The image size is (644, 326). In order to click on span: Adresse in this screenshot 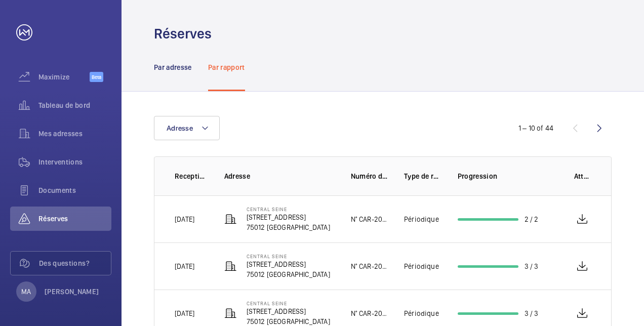, I will do `click(180, 128)`.